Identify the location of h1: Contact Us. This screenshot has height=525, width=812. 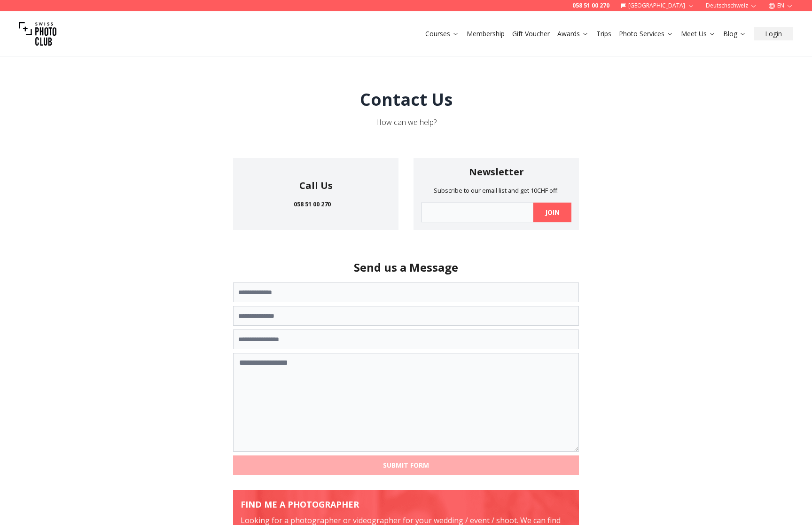
(406, 100).